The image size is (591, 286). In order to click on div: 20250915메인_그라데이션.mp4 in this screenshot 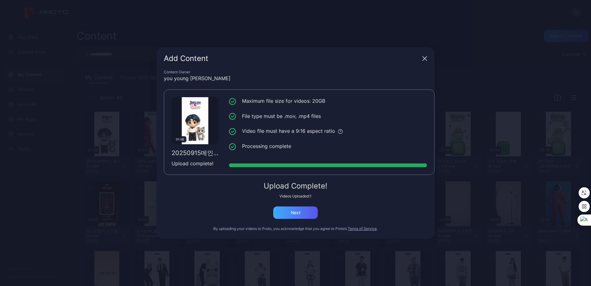, I will do `click(195, 153)`.